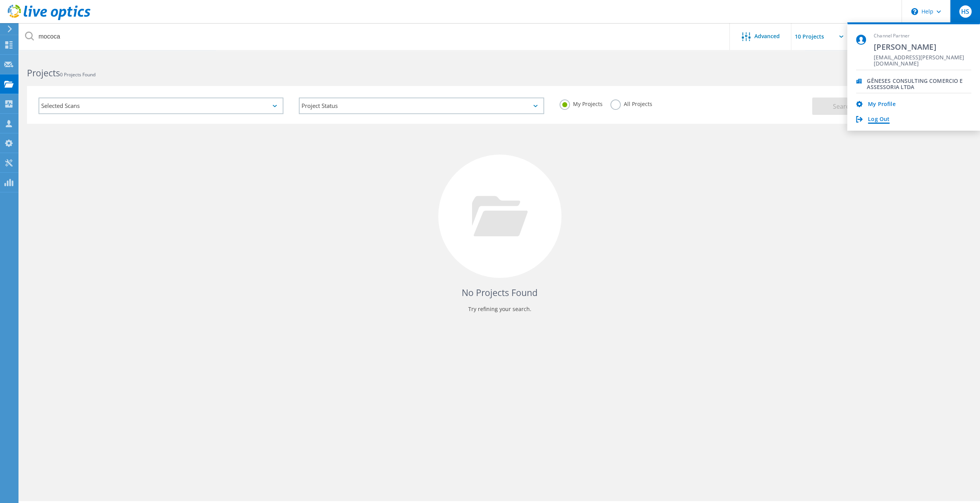 The height and width of the screenshot is (503, 980). Describe the element at coordinates (375, 37) in the screenshot. I see `input: Search projects by name, owner, ID, company, etc` at that location.